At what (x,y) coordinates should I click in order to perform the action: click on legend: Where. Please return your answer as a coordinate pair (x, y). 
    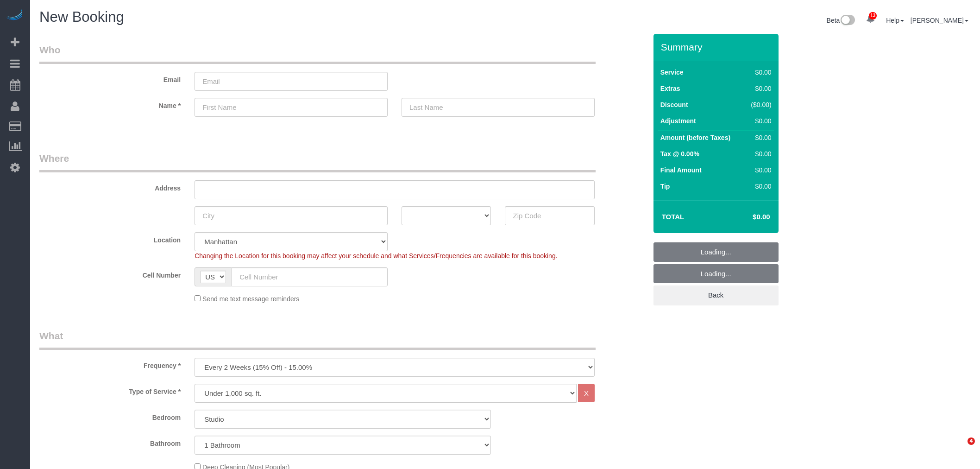
    Looking at the image, I should click on (317, 161).